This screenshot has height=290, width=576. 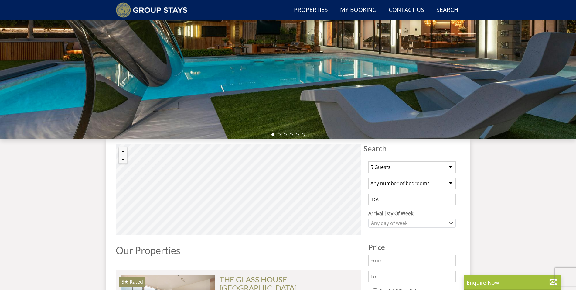 What do you see at coordinates (123, 159) in the screenshot?
I see `button: Zoom out` at bounding box center [123, 159].